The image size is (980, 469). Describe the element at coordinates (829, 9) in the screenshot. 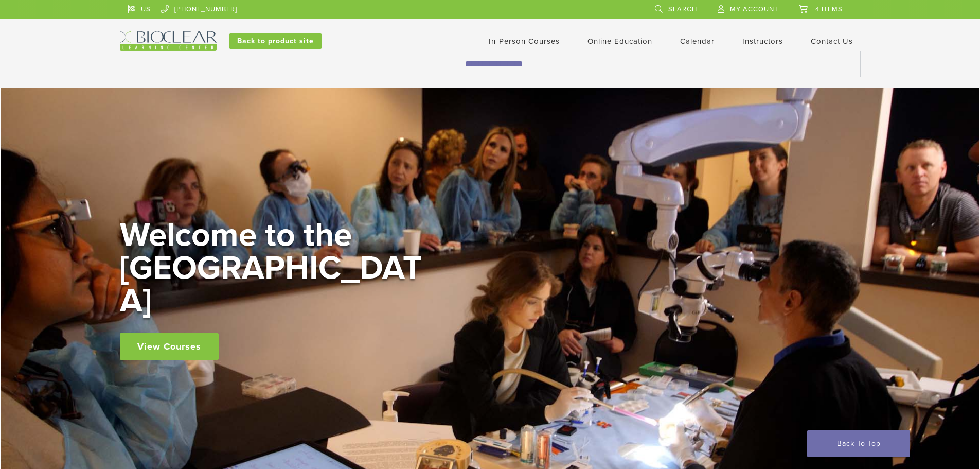

I see `span: 4 items` at that location.